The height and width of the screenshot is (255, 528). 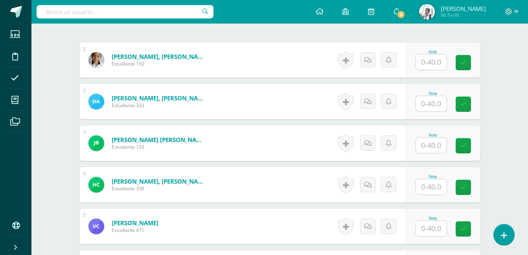 What do you see at coordinates (135, 230) in the screenshot?
I see `span: Estudiante 471` at bounding box center [135, 230].